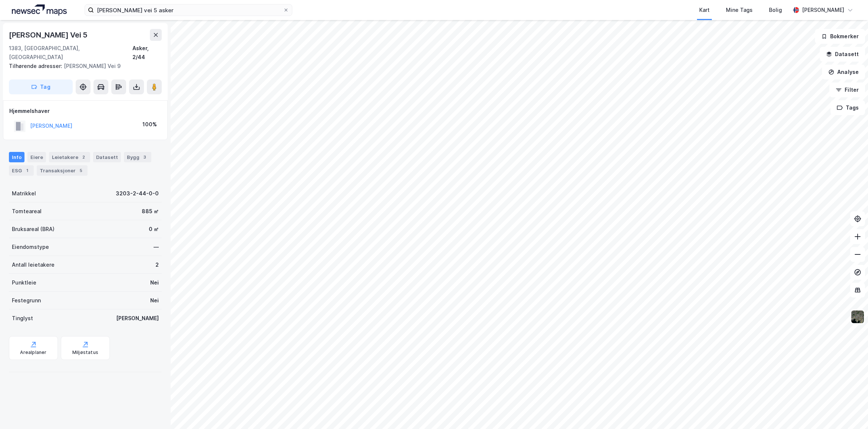 The width and height of the screenshot is (868, 429). Describe the element at coordinates (37, 157) in the screenshot. I see `div: Eiere` at that location.